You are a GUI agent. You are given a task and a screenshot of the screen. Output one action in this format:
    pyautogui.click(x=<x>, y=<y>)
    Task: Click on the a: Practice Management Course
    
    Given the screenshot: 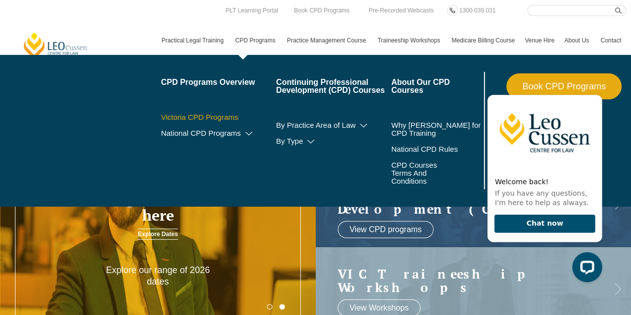 What is the action you would take?
    pyautogui.click(x=327, y=40)
    